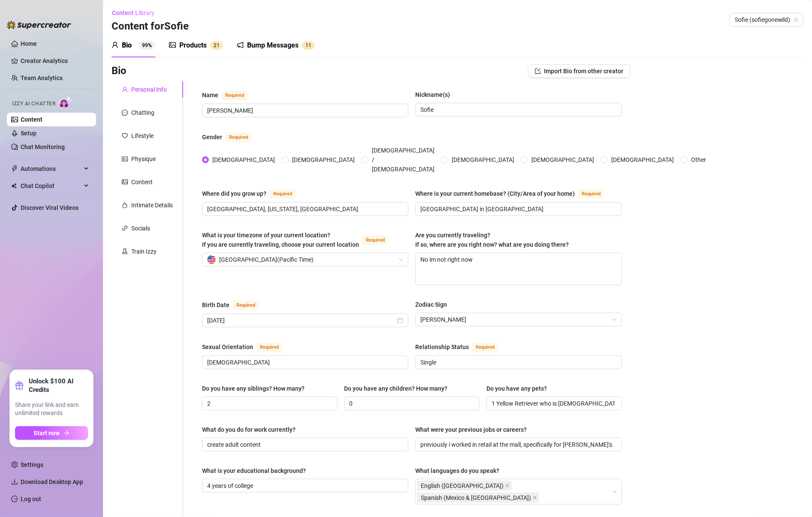 Image resolution: width=812 pixels, height=517 pixels. Describe the element at coordinates (304, 209) in the screenshot. I see `input: Where did you grow up?` at that location.